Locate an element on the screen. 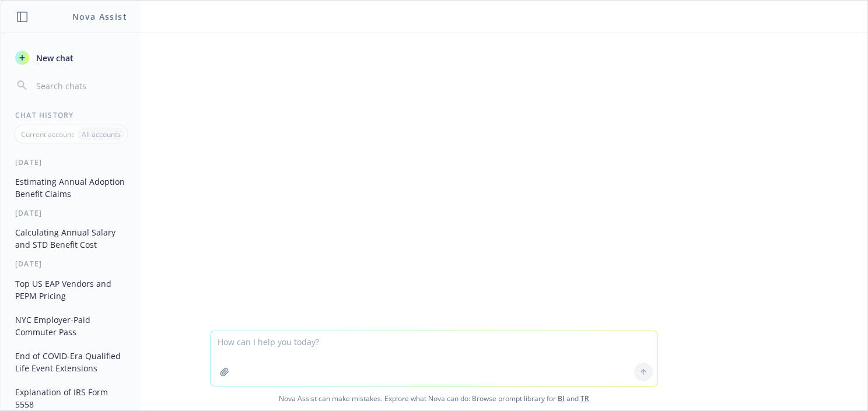 The image size is (868, 411). div: Chat History is located at coordinates (71, 115).